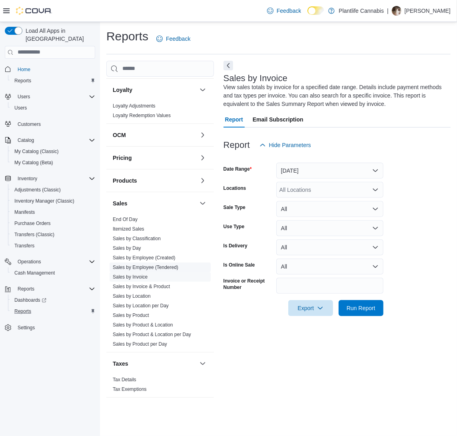  Describe the element at coordinates (361, 11) in the screenshot. I see `p: Plantlife Cannabis` at that location.